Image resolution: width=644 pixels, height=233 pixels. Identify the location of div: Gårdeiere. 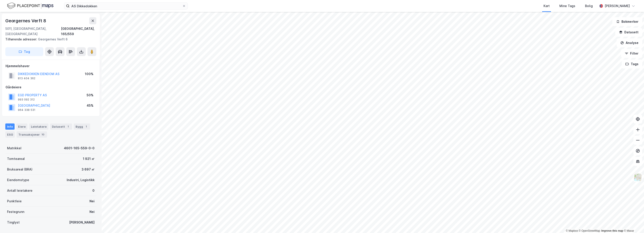
(51, 87).